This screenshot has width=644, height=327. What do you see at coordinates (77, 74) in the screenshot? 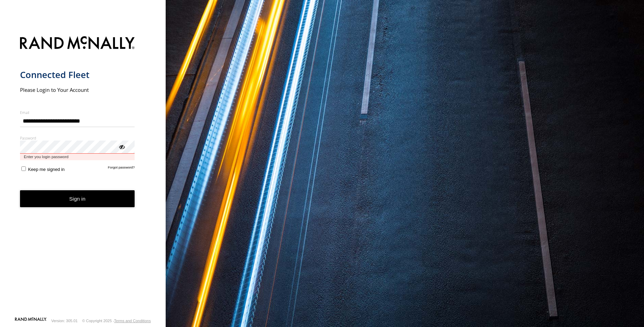
I see `h1: Connected Fleet` at bounding box center [77, 74].